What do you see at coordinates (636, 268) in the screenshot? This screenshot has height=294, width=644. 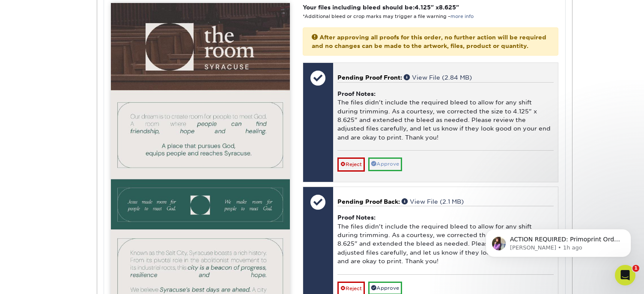 I see `span: 1` at bounding box center [636, 268].